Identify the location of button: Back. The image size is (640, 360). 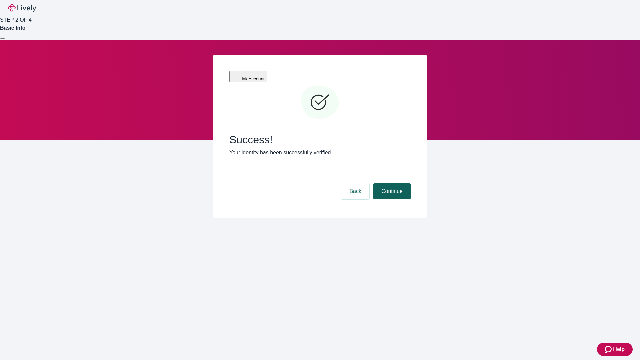
(355, 191).